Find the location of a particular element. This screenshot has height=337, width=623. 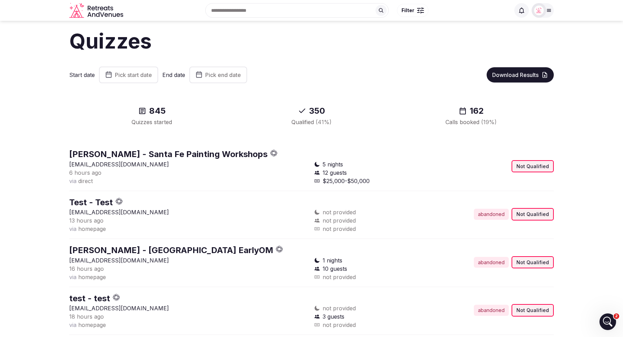

button: test - test is located at coordinates (90, 298).